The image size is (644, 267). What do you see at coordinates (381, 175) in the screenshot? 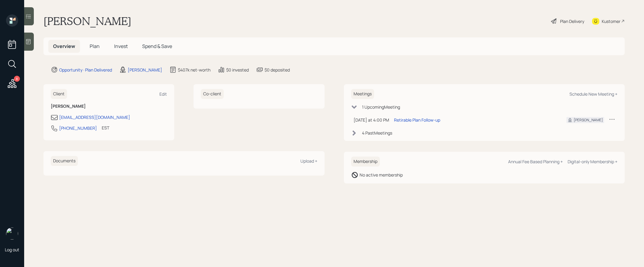
I see `div: No active membership` at bounding box center [381, 175].